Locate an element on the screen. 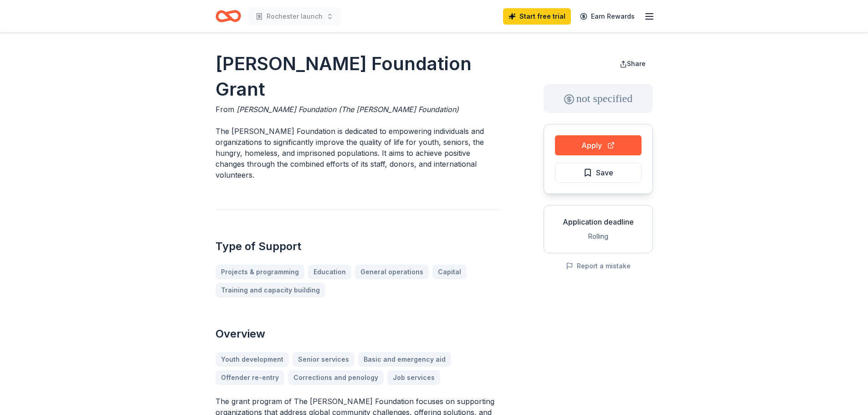 The height and width of the screenshot is (415, 868). span: Save is located at coordinates (605, 173).